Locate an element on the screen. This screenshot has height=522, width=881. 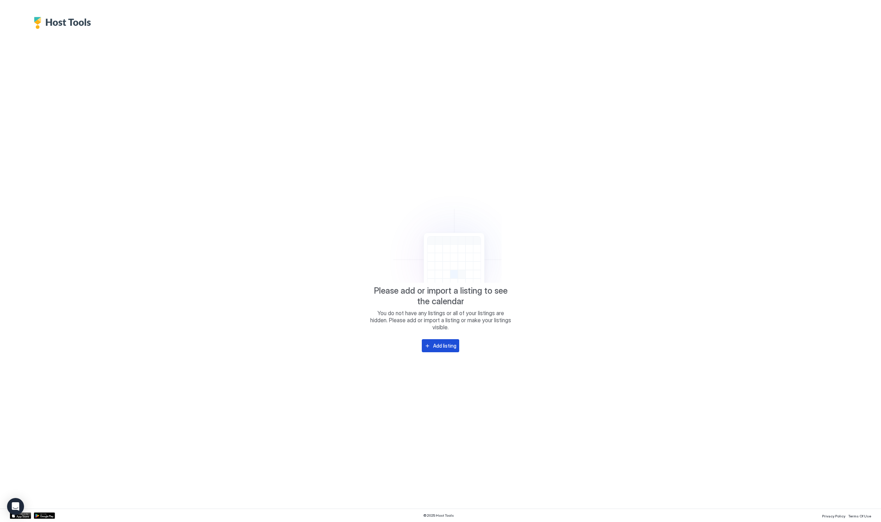
div: Open Intercom Messenger is located at coordinates (16, 506).